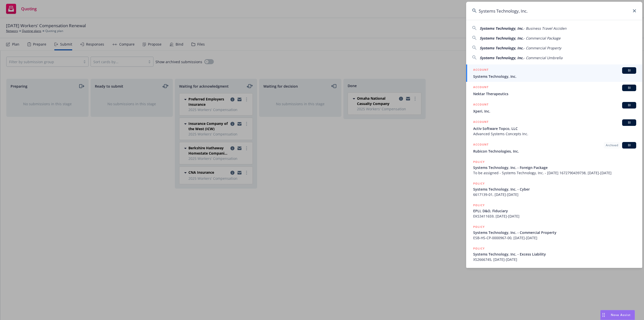 The image size is (644, 320). What do you see at coordinates (554, 167) in the screenshot?
I see `a: POLICYSystems Technology, Inc. - Foreign PackageTo be assigned - Systems Technology, Inc. - [DATE...` at bounding box center [554, 167].